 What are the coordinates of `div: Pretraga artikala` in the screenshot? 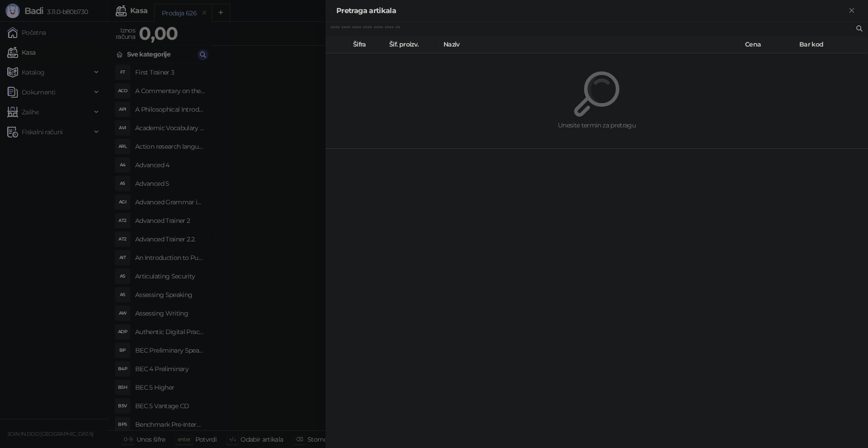 It's located at (591, 11).